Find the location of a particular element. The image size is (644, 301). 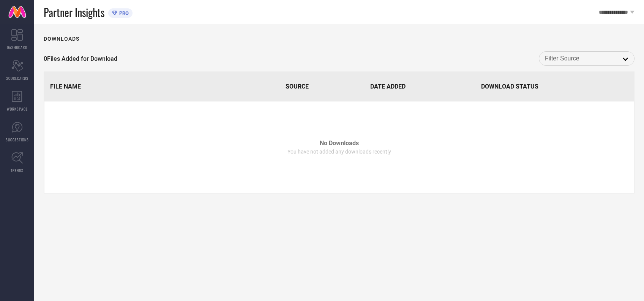

span: Partner Insights is located at coordinates (74, 12).